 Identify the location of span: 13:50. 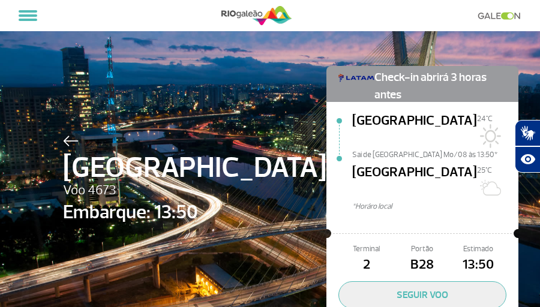
(479, 265).